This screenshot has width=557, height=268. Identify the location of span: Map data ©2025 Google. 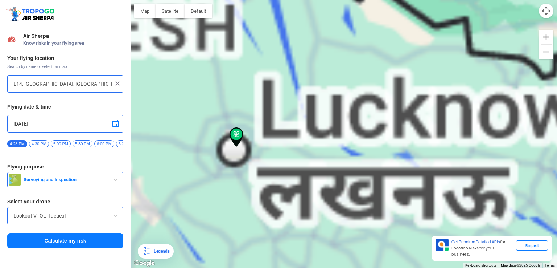
(520, 265).